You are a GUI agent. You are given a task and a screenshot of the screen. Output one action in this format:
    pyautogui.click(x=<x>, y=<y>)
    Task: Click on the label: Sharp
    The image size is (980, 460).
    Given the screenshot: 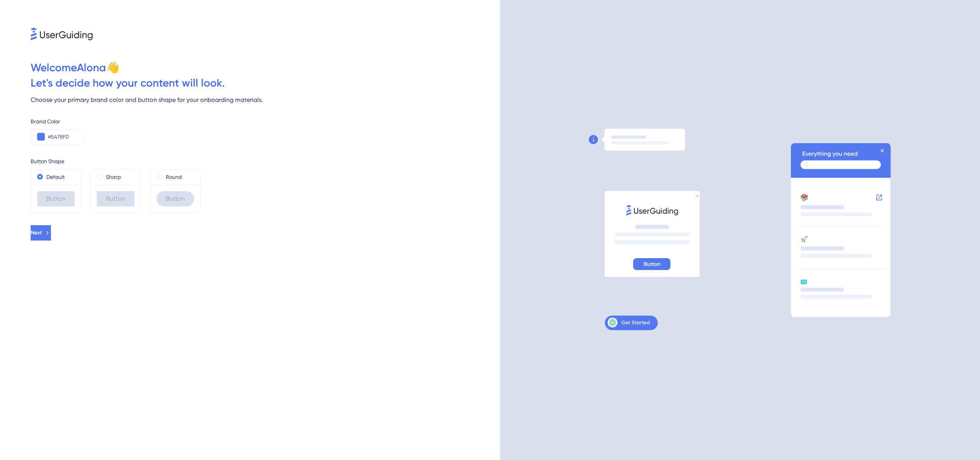 What is the action you would take?
    pyautogui.click(x=113, y=177)
    